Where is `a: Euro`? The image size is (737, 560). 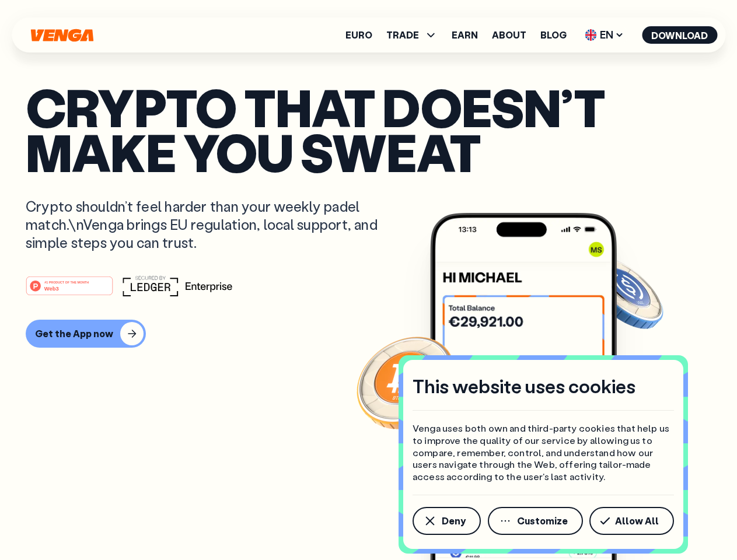
a: Euro is located at coordinates (359, 35).